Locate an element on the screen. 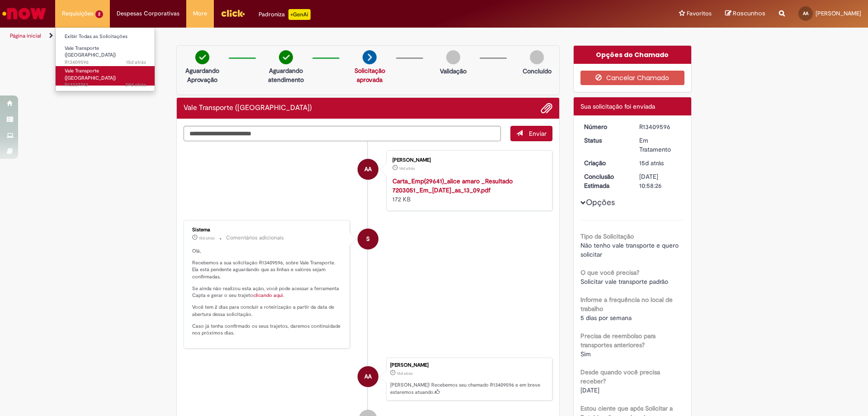  div: Opções do Chamado is located at coordinates (633, 55).